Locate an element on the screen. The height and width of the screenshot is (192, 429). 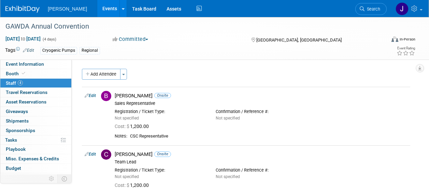
span: Tasks is located at coordinates (11, 140).